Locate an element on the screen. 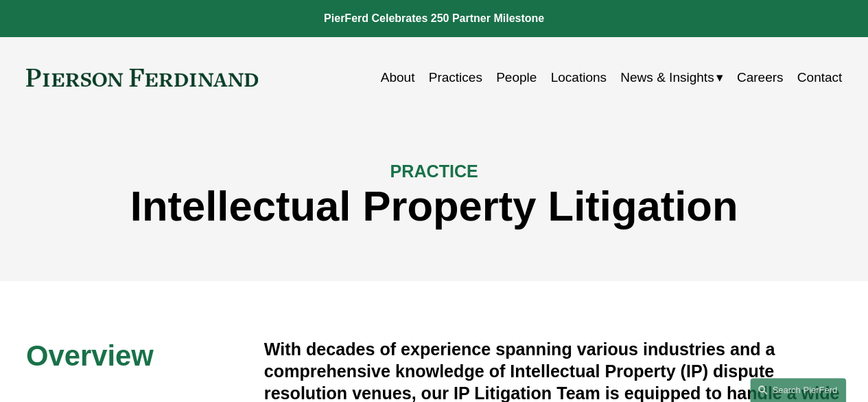 Image resolution: width=868 pixels, height=402 pixels. a: Contact is located at coordinates (820, 77).